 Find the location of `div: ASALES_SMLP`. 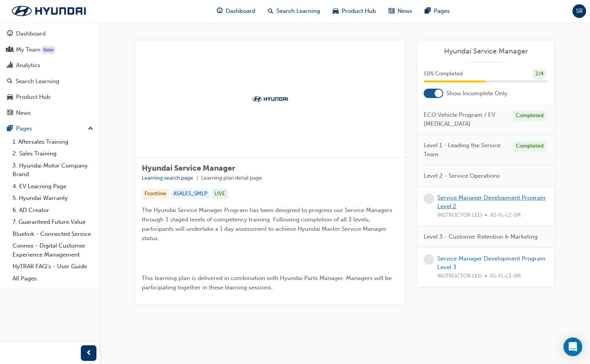

div: ASALES_SMLP is located at coordinates (190, 194).